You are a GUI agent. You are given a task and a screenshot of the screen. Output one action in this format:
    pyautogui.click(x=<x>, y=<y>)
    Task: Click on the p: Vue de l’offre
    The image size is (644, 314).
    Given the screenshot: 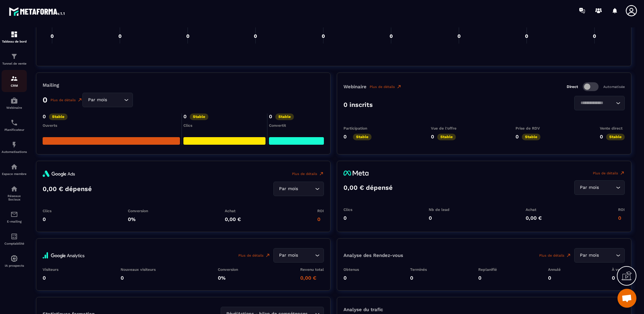 What is the action you would take?
    pyautogui.click(x=444, y=128)
    